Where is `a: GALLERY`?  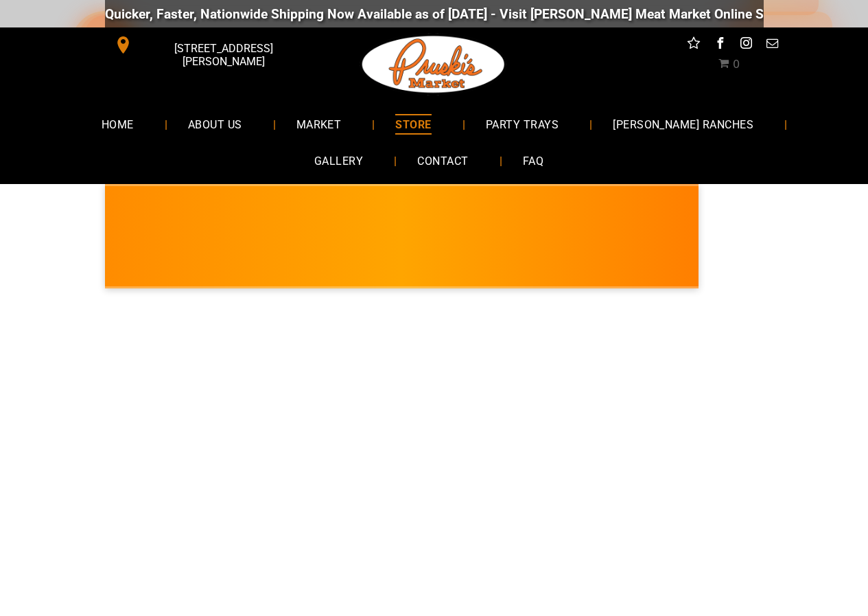
a: GALLERY is located at coordinates (338, 161).